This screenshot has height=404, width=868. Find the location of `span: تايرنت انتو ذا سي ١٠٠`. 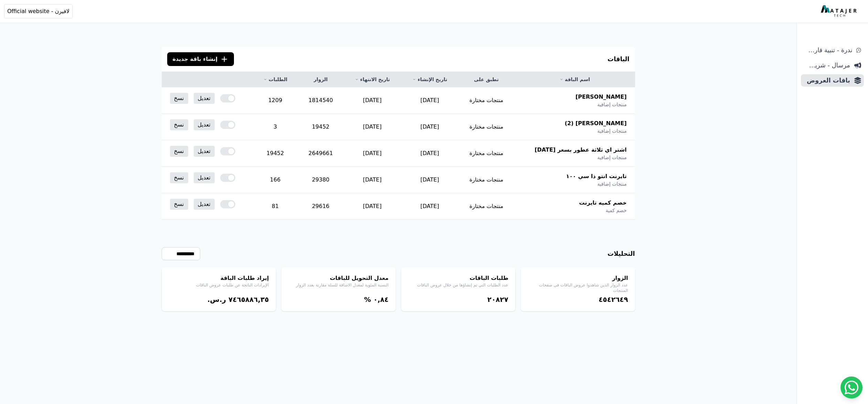

span: تايرنت انتو ذا سي ١٠٠ is located at coordinates (596, 176).